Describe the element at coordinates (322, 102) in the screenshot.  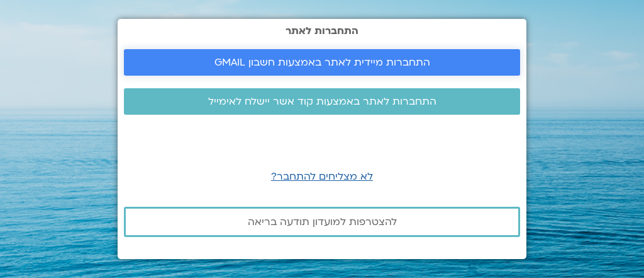
I see `a: התחברות לאתר באמצעות קוד אשר יישלח לאימייל` at that location.